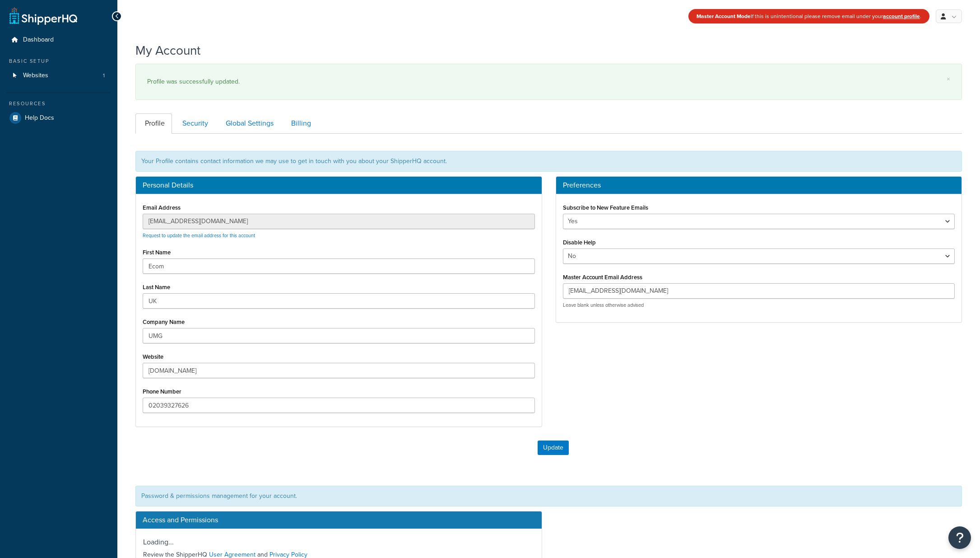 This screenshot has width=980, height=558. I want to click on span: Websites, so click(35, 76).